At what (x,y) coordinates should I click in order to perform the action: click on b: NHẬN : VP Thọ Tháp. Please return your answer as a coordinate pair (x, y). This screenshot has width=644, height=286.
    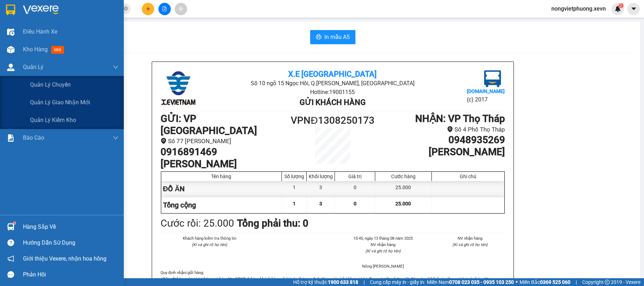
    Looking at the image, I should click on (460, 119).